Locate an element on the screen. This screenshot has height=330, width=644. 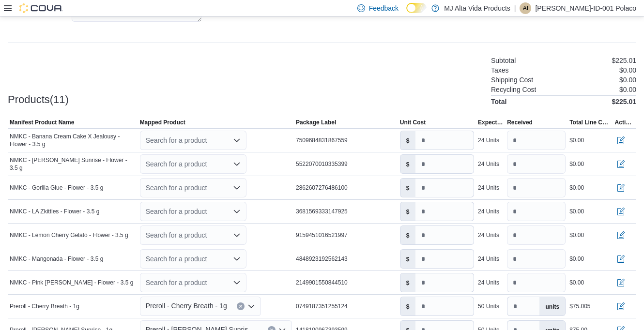
span: Actions is located at coordinates (625, 122).